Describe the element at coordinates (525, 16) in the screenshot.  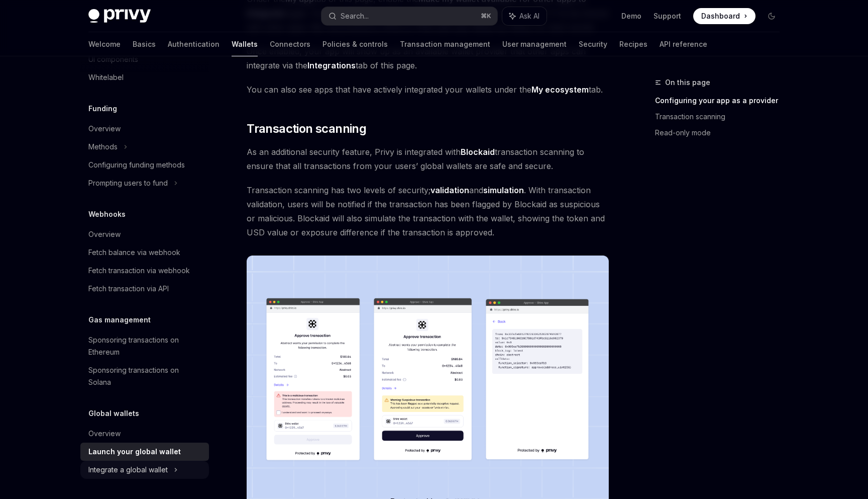
I see `button: Ask AI` at that location.